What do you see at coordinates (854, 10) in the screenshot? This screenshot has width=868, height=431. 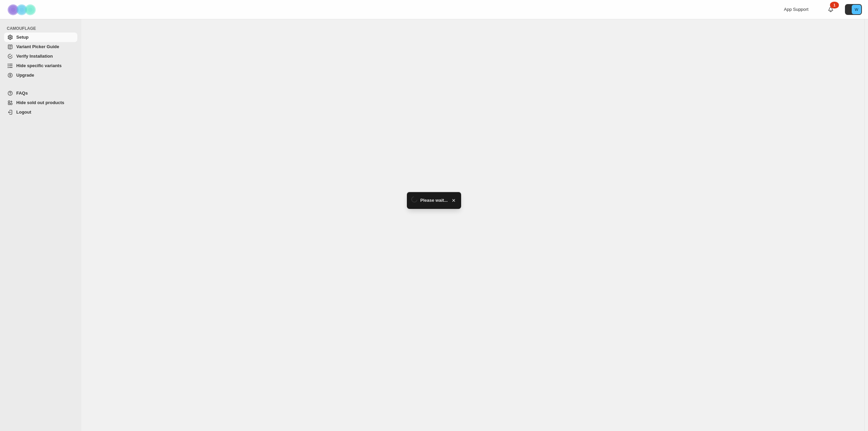 I see `button: Avatar with initials W` at bounding box center [854, 10].